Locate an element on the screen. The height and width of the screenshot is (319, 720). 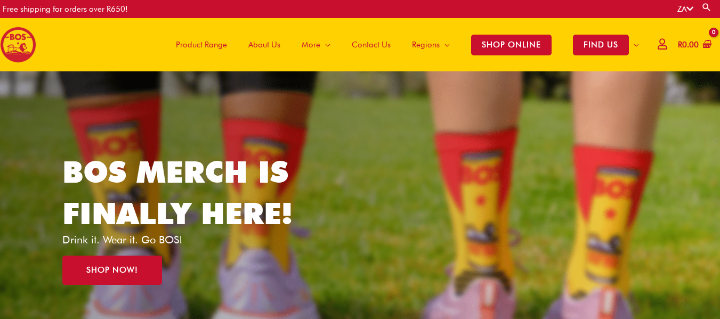
a: SHOP NOW! is located at coordinates (112, 270).